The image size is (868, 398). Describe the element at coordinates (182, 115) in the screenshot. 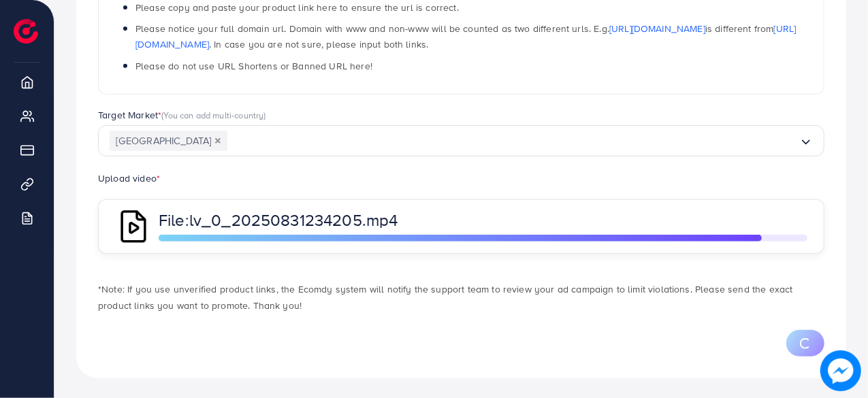

I see `label: Target Market` at that location.